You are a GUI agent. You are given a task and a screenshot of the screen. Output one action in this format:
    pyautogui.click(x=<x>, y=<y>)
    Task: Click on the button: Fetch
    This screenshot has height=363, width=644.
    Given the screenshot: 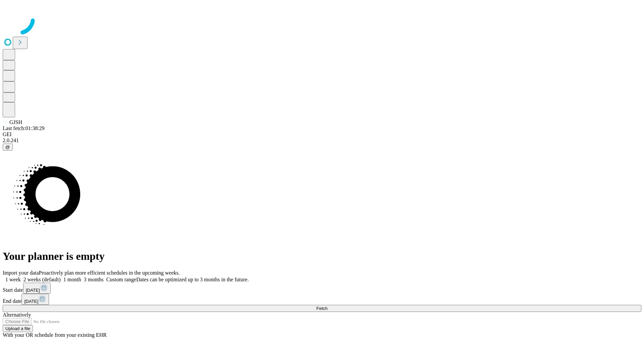 What is the action you would take?
    pyautogui.click(x=322, y=308)
    